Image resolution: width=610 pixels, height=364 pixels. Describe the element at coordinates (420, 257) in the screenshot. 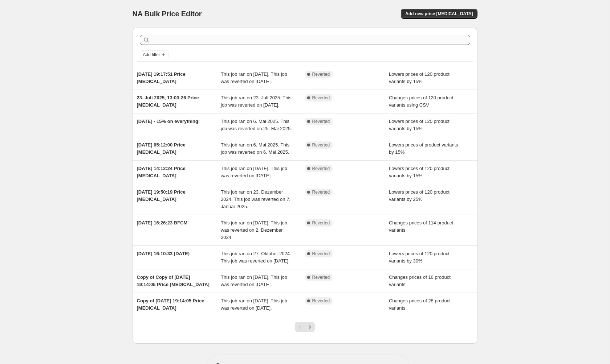

I see `span: Lowers prices of 120 product variants by 30%` at that location.